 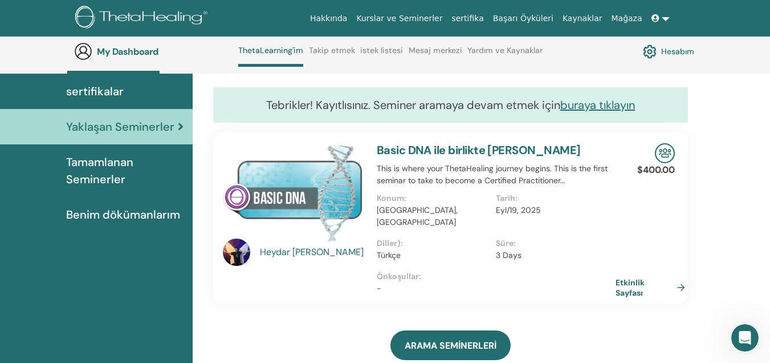 What do you see at coordinates (433, 198) in the screenshot?
I see `p: Konum :` at bounding box center [433, 198].